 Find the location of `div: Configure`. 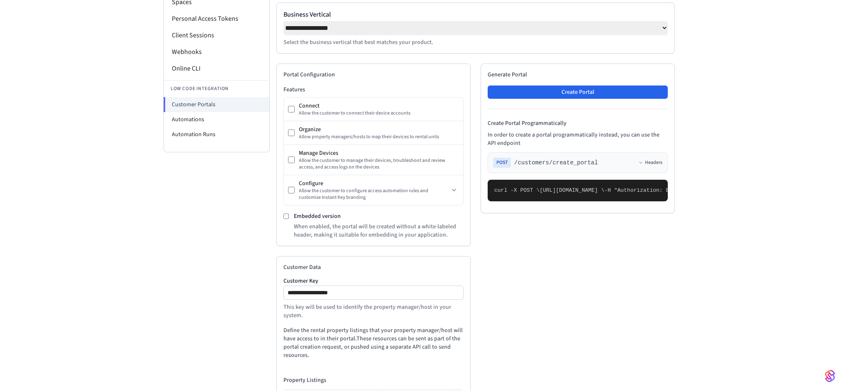

div: Configure is located at coordinates (374, 183).